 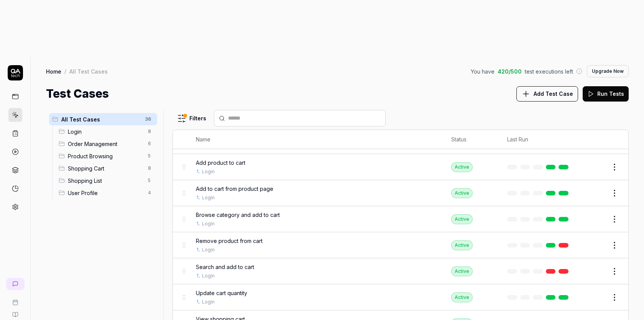 What do you see at coordinates (547, 94) in the screenshot?
I see `button: Add Test Case` at bounding box center [547, 94].